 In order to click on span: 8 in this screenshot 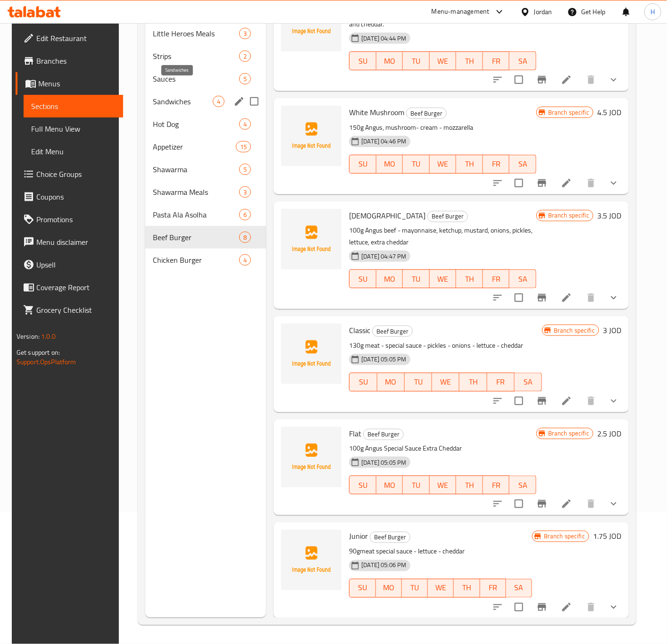, I will do `click(245, 238)`.